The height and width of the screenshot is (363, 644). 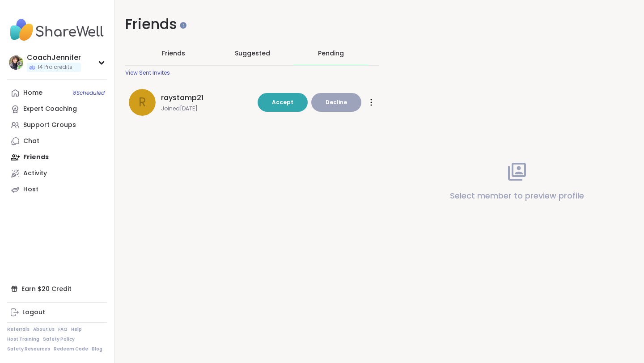 I want to click on a: Support Groups, so click(x=57, y=125).